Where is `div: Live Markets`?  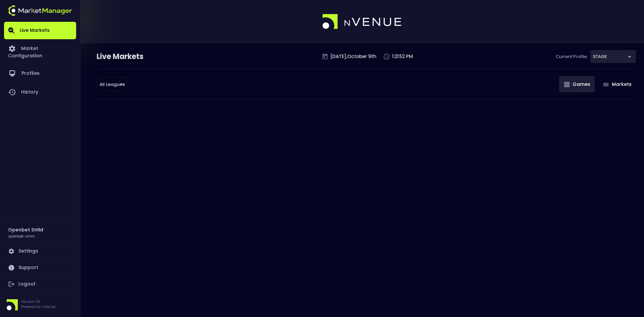
div: Live Markets is located at coordinates (137, 56).